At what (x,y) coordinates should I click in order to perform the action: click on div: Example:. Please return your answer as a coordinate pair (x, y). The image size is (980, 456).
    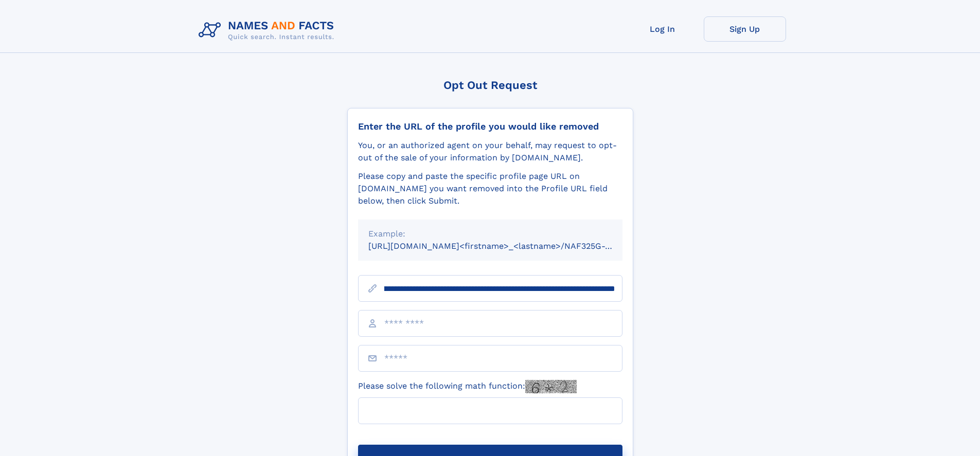
    Looking at the image, I should click on (490, 234).